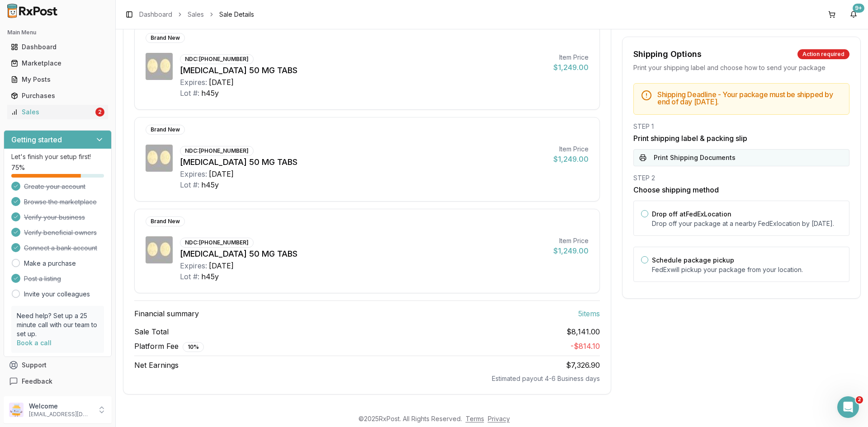  What do you see at coordinates (860, 400) in the screenshot?
I see `span: 2` at bounding box center [860, 400].